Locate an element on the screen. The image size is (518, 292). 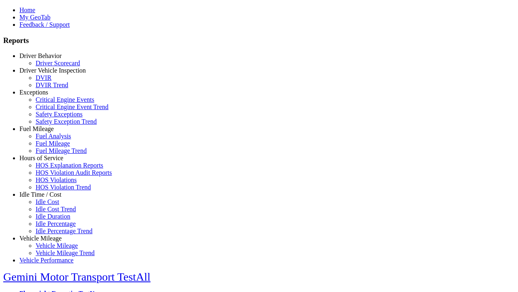
h3: Reports is located at coordinates (259, 40).